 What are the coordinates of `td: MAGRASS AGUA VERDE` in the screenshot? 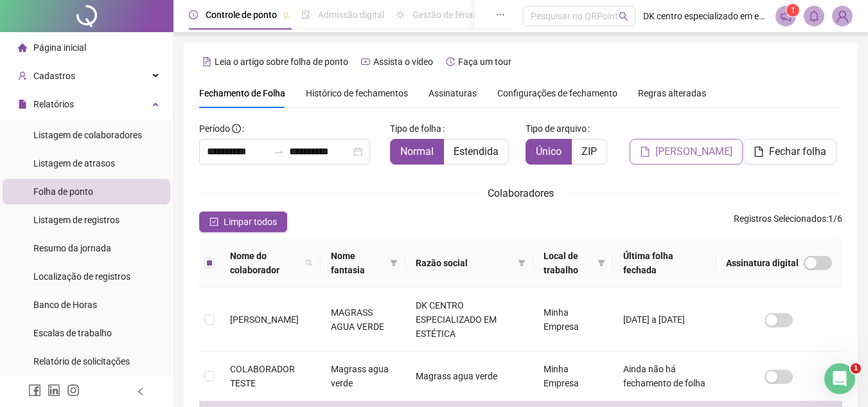 It's located at (363, 319).